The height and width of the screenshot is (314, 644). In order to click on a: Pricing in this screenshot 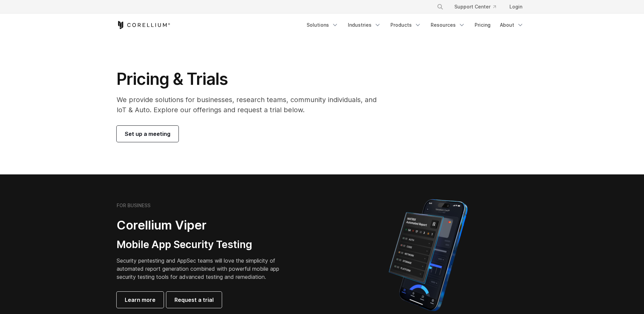, I will do `click(482, 25)`.